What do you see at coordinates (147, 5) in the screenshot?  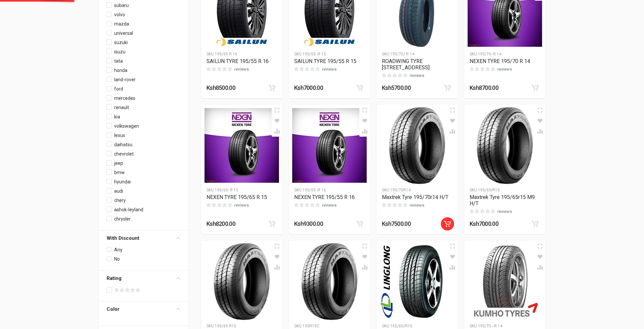 I see `span: subaru` at bounding box center [147, 5].